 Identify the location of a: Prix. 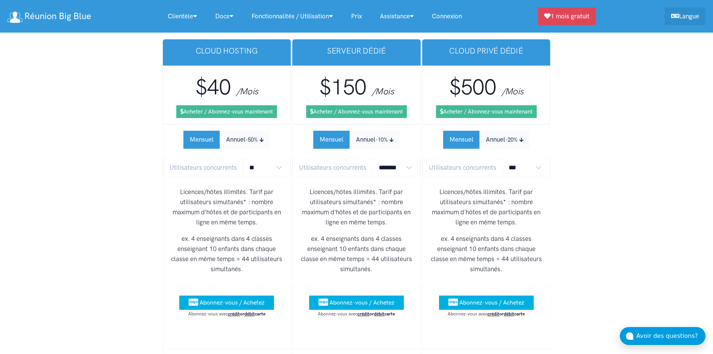
(356, 16).